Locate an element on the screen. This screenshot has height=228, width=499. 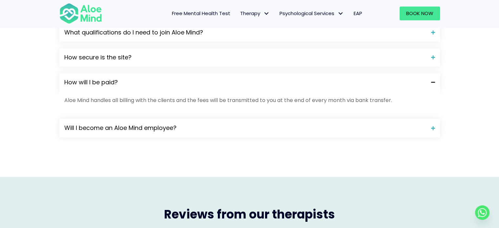
a: Book Now is located at coordinates (420, 13).